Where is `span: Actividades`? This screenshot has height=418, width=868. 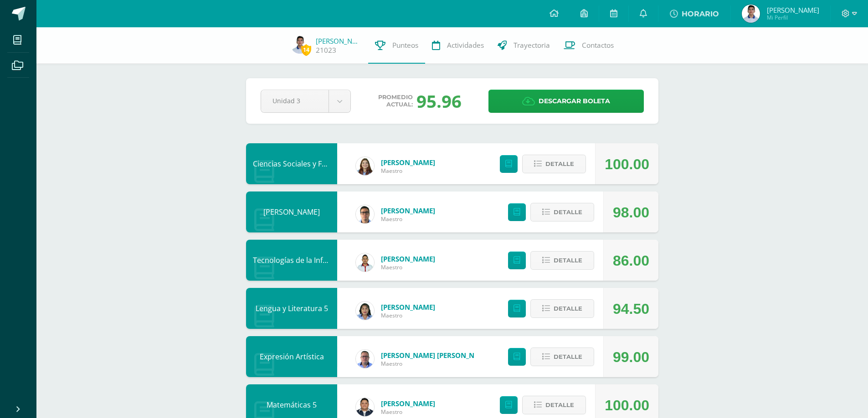
span: Actividades is located at coordinates (465, 45).